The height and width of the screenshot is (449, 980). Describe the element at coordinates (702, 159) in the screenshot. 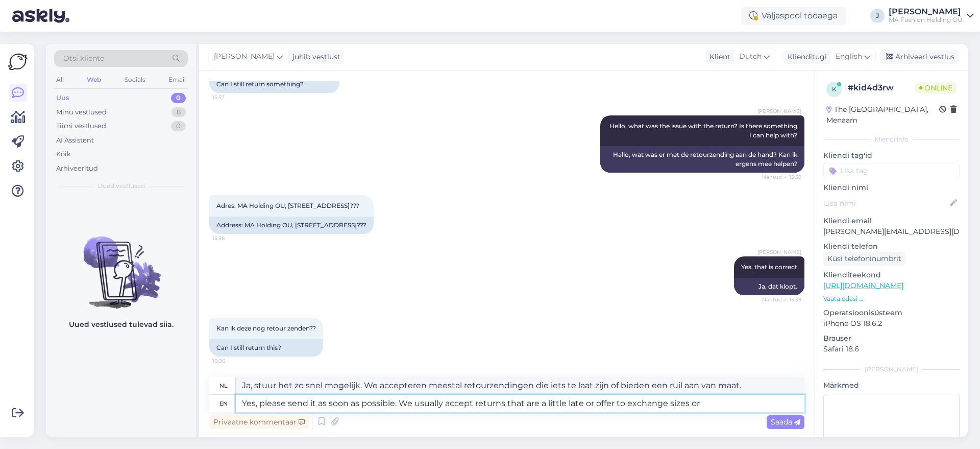

I see `div: Hallo, wat was er met de retourzending aan de hand? Kan ik ergens mee helpen?` at that location.